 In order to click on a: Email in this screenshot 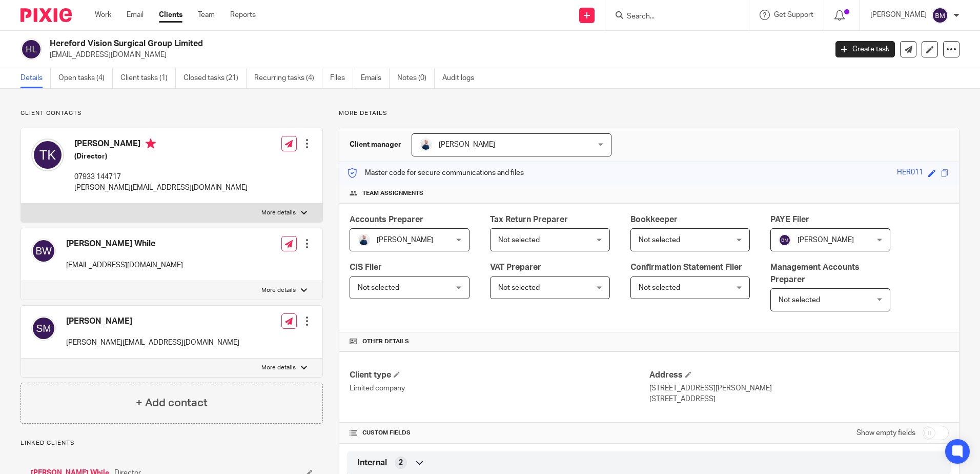, I will do `click(135, 15)`.